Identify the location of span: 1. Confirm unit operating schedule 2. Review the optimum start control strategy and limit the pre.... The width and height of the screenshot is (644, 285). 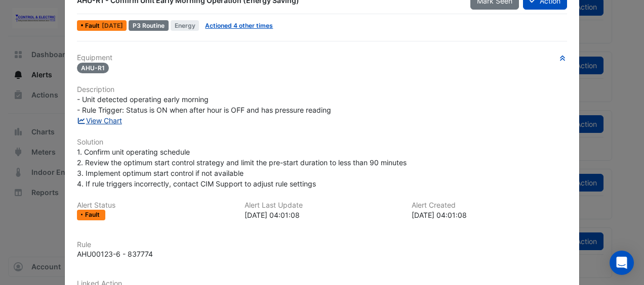
(241, 168).